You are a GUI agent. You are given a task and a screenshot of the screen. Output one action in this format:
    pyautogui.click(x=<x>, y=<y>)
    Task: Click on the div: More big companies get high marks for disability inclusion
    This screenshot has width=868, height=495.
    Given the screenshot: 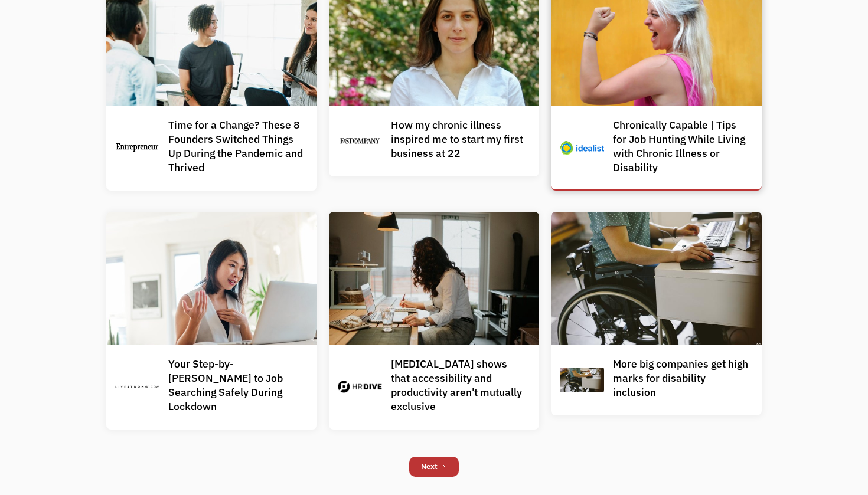 What is the action you would take?
    pyautogui.click(x=681, y=379)
    